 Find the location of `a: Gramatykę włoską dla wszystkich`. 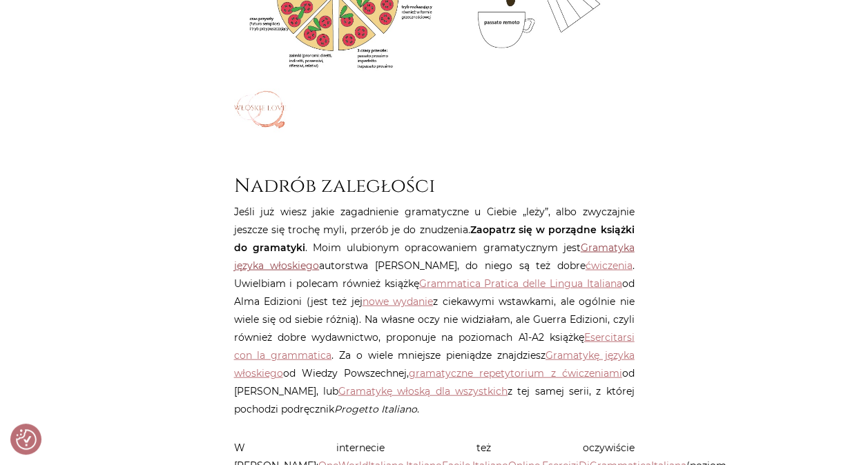

a: Gramatykę włoską dla wszystkich is located at coordinates (423, 391).